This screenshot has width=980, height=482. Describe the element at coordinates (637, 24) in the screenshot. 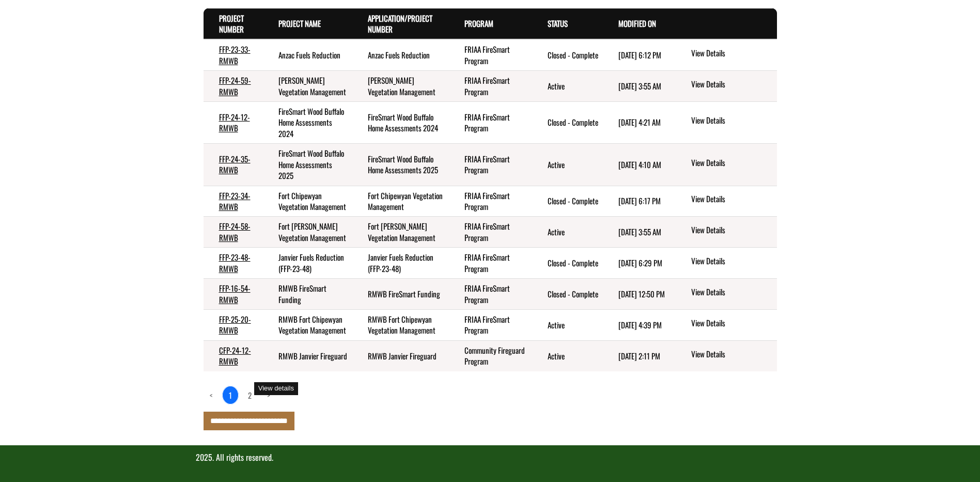

I see `a: Modified On` at that location.